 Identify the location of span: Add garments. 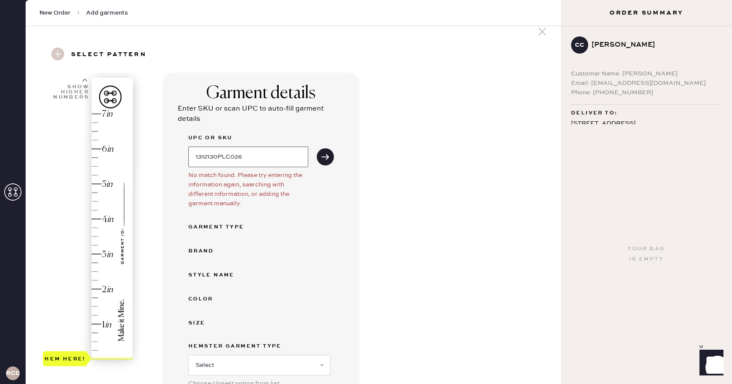
(107, 13).